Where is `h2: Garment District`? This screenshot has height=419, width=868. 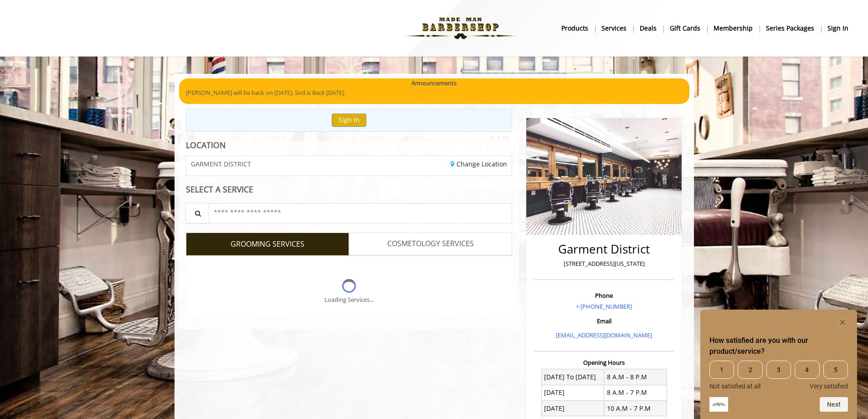 h2: Garment District is located at coordinates (604, 249).